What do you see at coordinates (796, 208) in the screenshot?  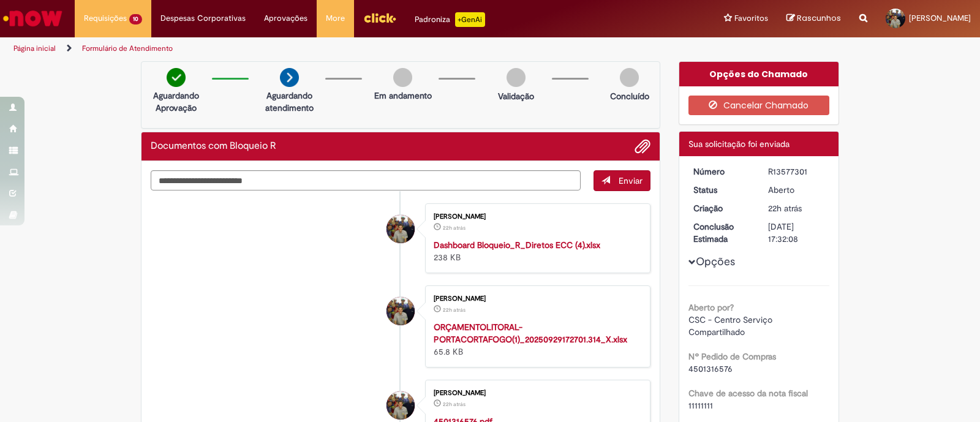 I see `div: 29/09/2025 14:32:05` at bounding box center [796, 208].